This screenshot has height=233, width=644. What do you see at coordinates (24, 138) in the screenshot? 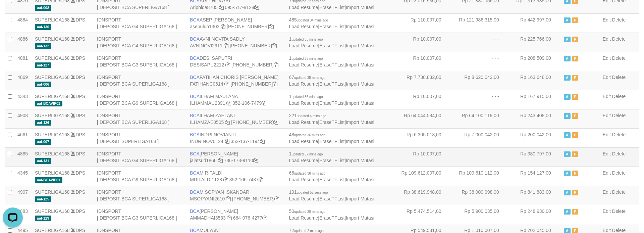
I see `td: 4661` at bounding box center [24, 138].